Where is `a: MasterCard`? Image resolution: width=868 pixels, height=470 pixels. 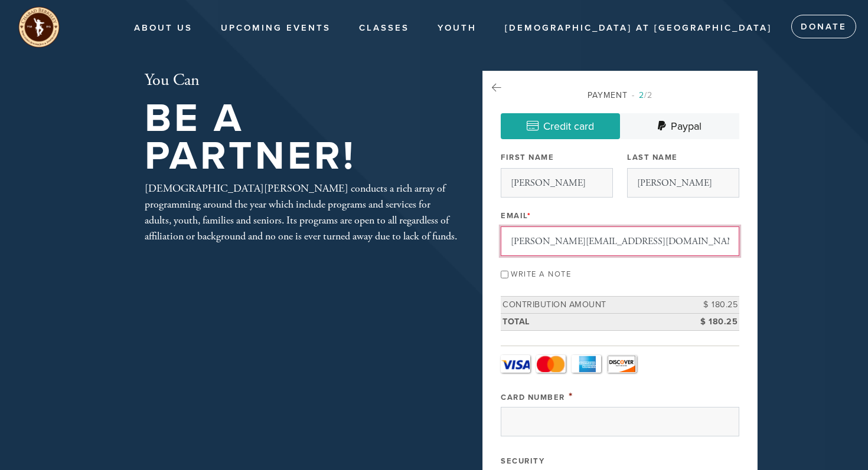 a: MasterCard is located at coordinates (551, 364).